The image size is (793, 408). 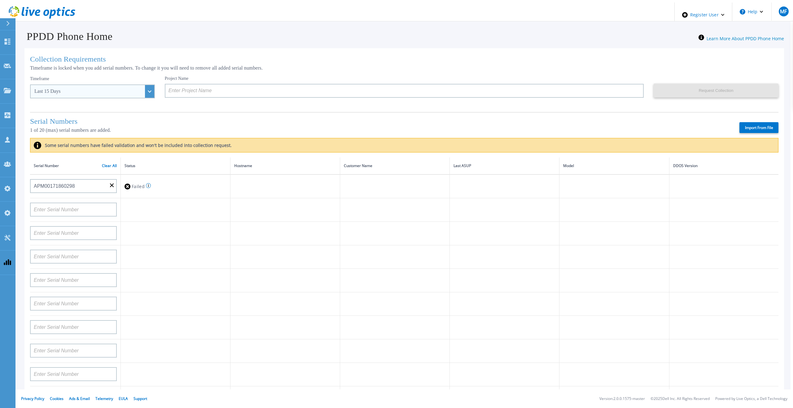 I want to click on div: Failed, so click(x=175, y=186).